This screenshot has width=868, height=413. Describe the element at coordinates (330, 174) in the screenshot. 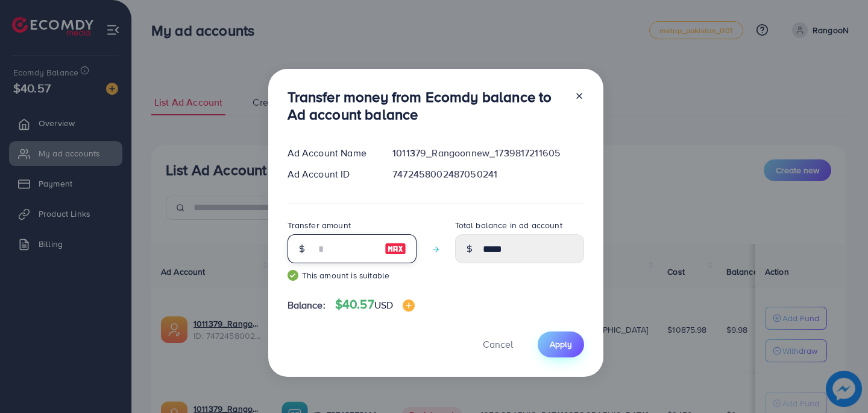

I see `div: Ad Account ID` at that location.